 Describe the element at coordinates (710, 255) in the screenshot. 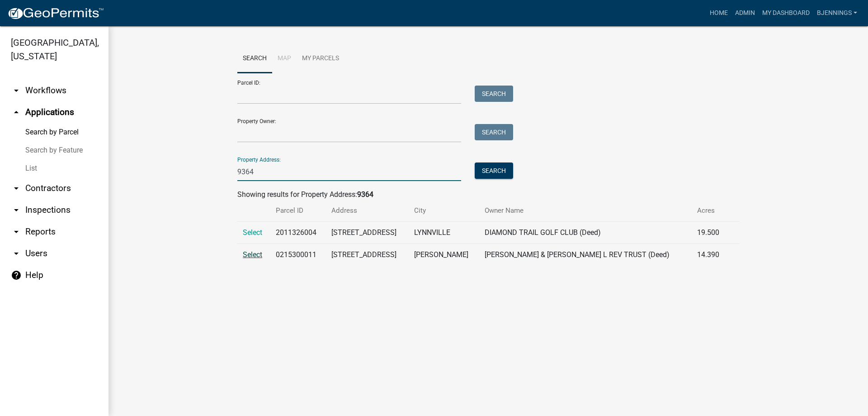

I see `td: 14.390` at that location.